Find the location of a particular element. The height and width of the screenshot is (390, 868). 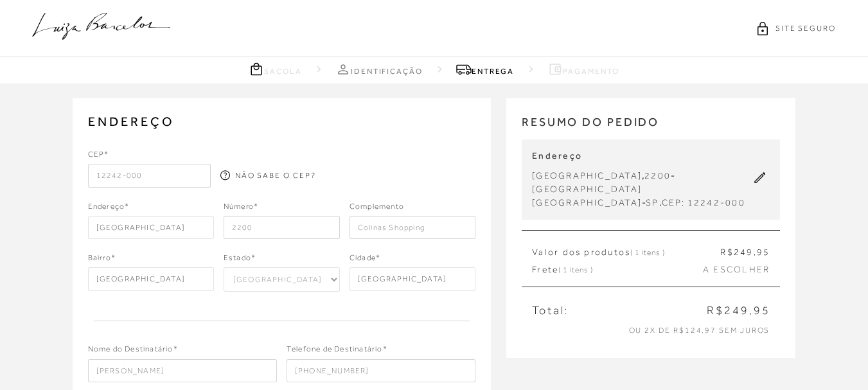

input: Ex: bloco, apartamento, etc is located at coordinates (412, 227).